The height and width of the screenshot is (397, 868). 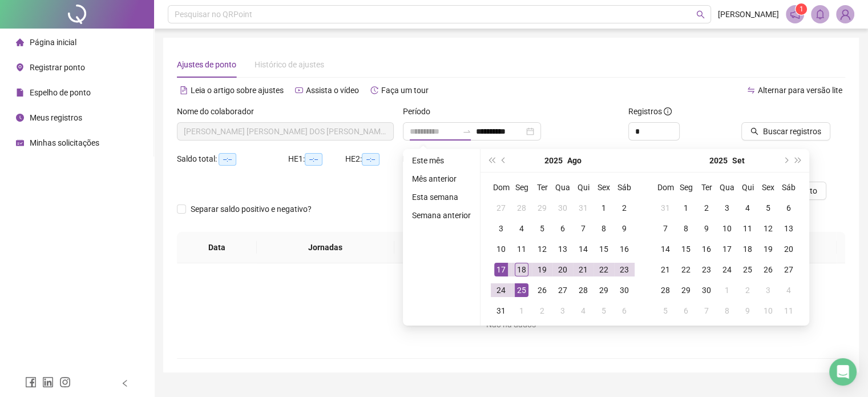 What do you see at coordinates (437, 248) in the screenshot?
I see `th: Entrada 1` at bounding box center [437, 248].